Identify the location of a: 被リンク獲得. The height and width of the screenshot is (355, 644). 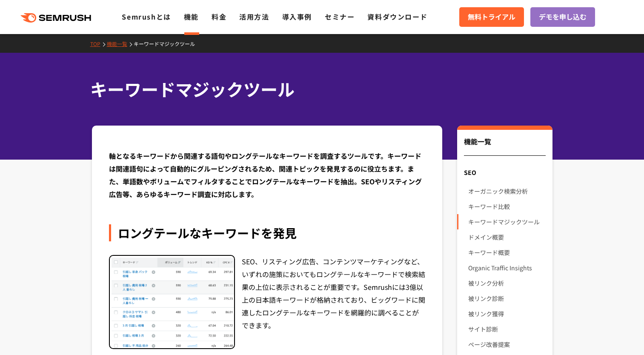
(506, 313).